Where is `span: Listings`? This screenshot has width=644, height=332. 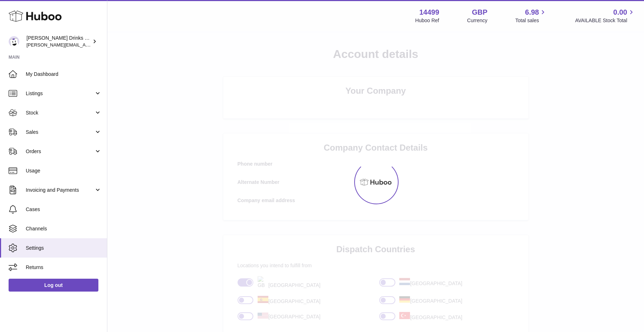 span: Listings is located at coordinates (60, 93).